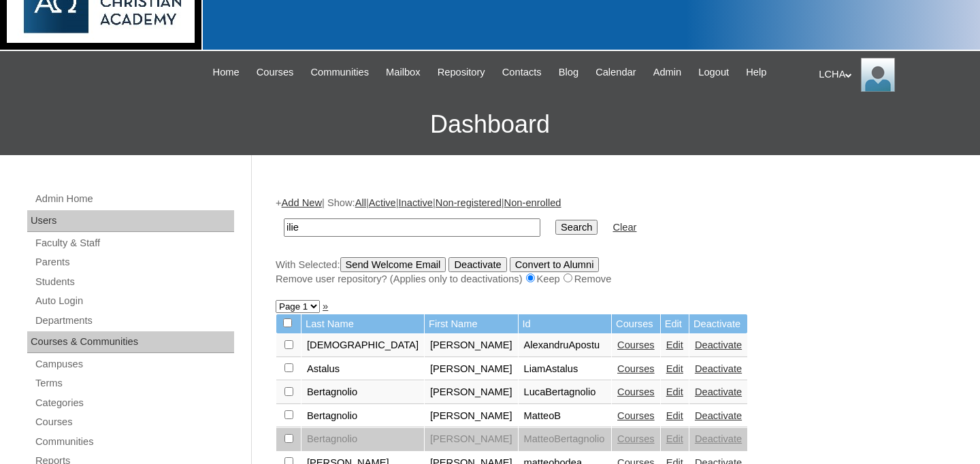  What do you see at coordinates (134, 262) in the screenshot?
I see `a: Parents` at bounding box center [134, 262].